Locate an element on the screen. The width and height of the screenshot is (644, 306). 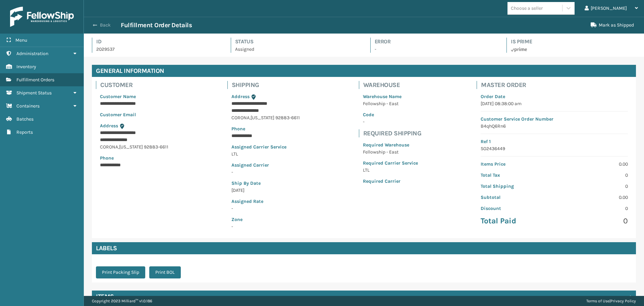
h4: Required Shipping is located at coordinates (392, 133).